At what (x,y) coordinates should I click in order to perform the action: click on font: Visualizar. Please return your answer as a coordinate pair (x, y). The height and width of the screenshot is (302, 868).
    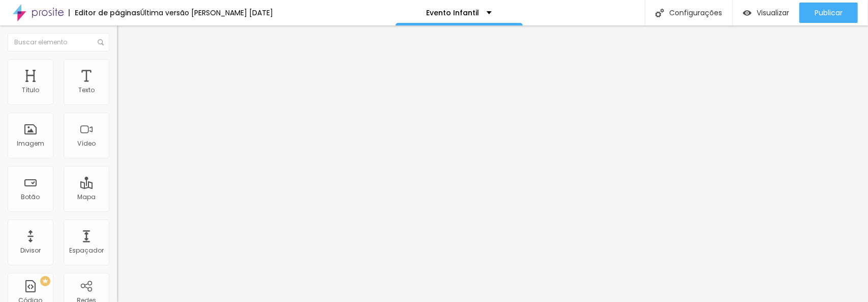
    Looking at the image, I should click on (773, 13).